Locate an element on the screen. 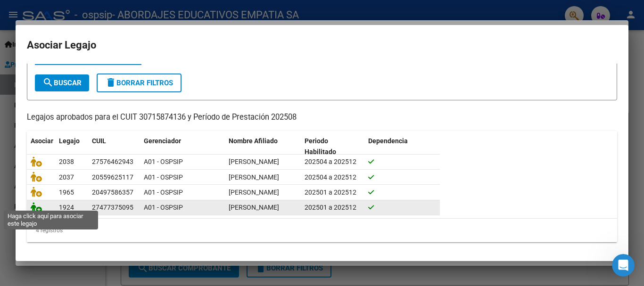 The width and height of the screenshot is (644, 286). p: Legajos aprobados para el CUIT 30715874136 y Período de Prestación 202508 is located at coordinates (322, 117).